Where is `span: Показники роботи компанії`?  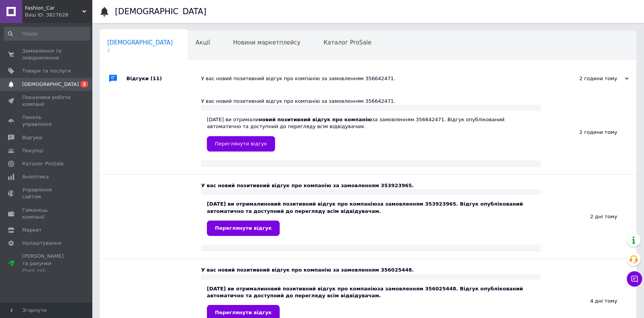 span: Показники роботи компанії is located at coordinates (46, 101).